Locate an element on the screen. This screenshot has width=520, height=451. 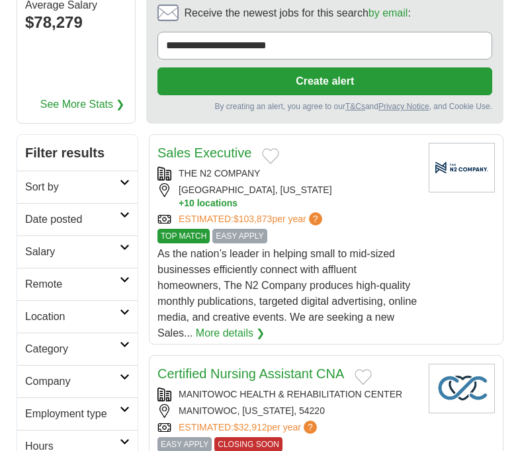
a: Salary is located at coordinates (77, 252).